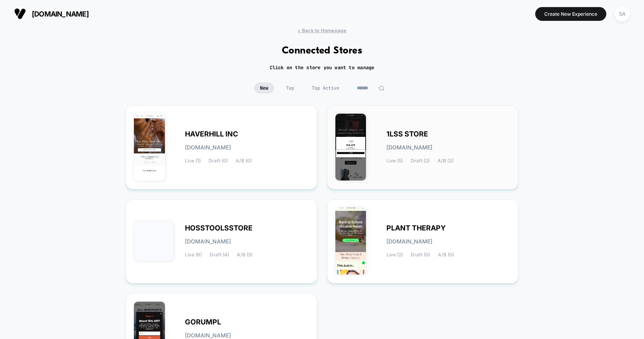 Image resolution: width=644 pixels, height=339 pixels. What do you see at coordinates (415, 228) in the screenshot?
I see `span: PLANT THERAPY` at bounding box center [415, 228].